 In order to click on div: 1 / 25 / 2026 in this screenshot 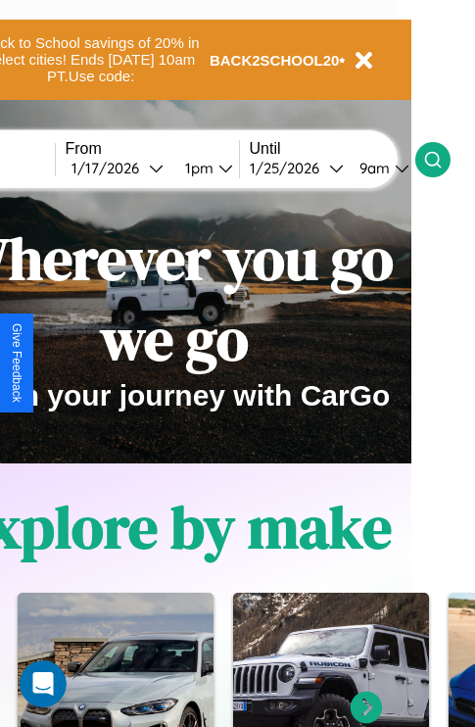, I will do `click(289, 168)`.